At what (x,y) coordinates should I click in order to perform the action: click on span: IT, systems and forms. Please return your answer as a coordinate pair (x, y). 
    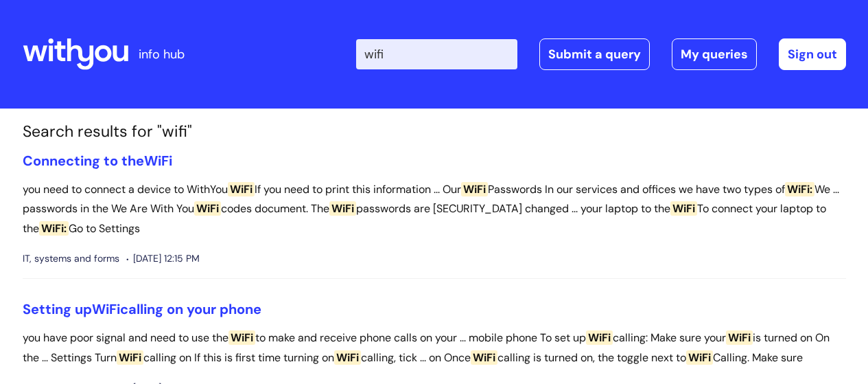
    Looking at the image, I should click on (71, 258).